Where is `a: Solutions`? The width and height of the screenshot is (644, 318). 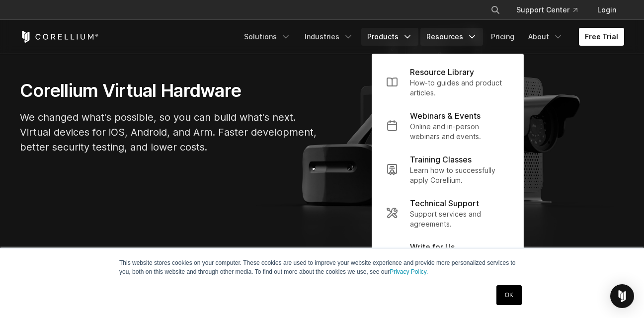 a: Solutions is located at coordinates (267, 37).